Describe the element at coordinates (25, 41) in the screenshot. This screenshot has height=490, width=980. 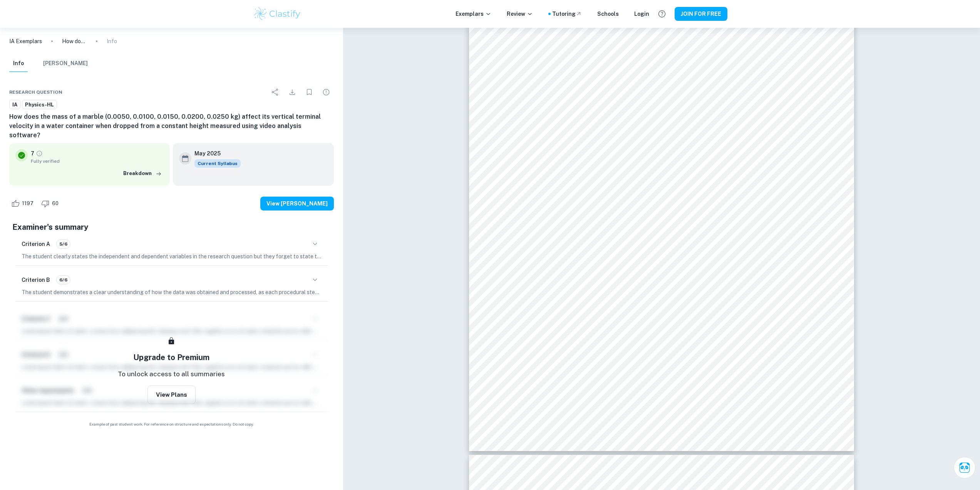
I see `p: IA Exemplars` at that location.